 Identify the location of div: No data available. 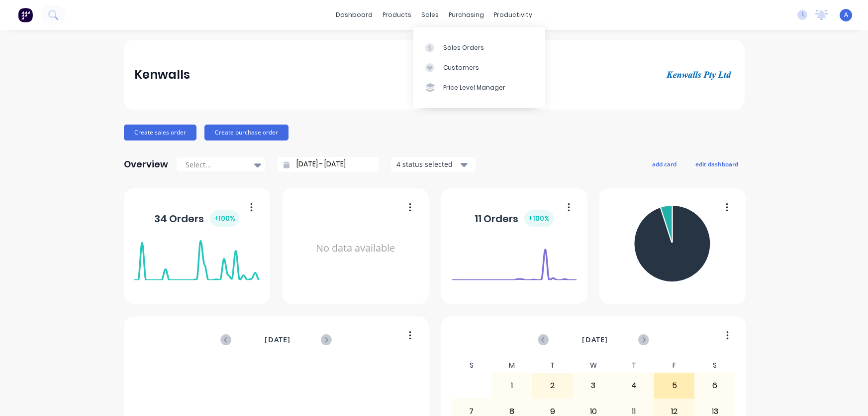
(355, 248).